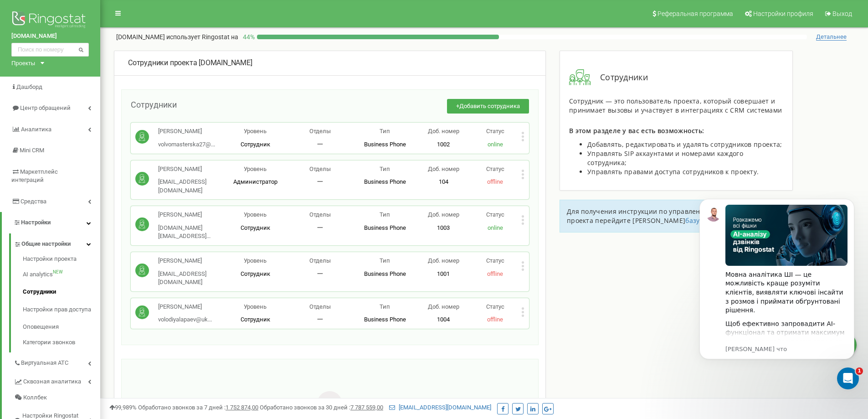 The height and width of the screenshot is (419, 868). What do you see at coordinates (123, 407) in the screenshot?
I see `span: 99,989%` at bounding box center [123, 407].